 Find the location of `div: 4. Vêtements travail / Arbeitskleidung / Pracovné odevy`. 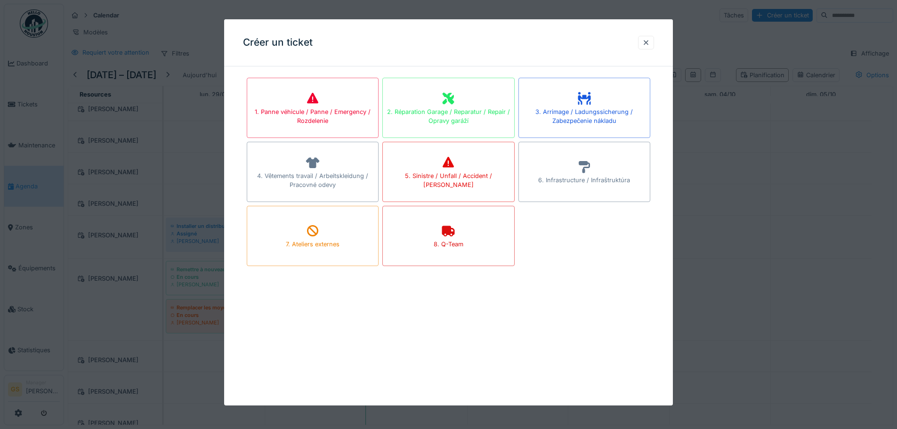

div: 4. Vêtements travail / Arbeitskleidung / Pracovné odevy is located at coordinates (313, 180).